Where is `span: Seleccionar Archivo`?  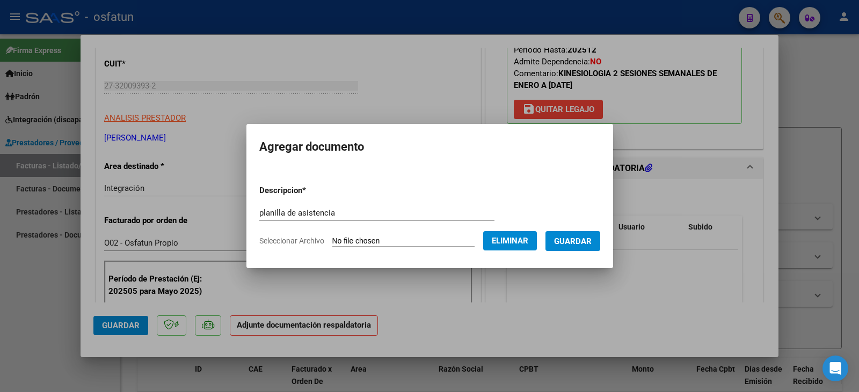
span: Seleccionar Archivo is located at coordinates (291, 241).